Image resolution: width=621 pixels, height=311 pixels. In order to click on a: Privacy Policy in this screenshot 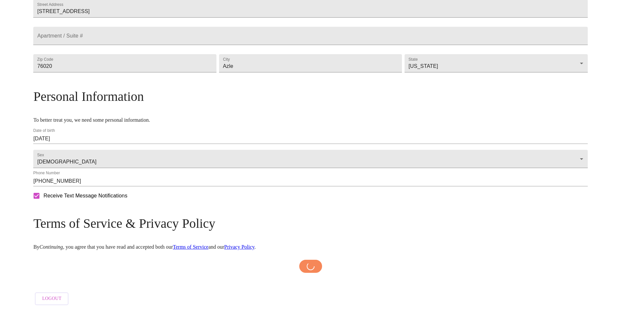, I will do `click(239, 246)`.